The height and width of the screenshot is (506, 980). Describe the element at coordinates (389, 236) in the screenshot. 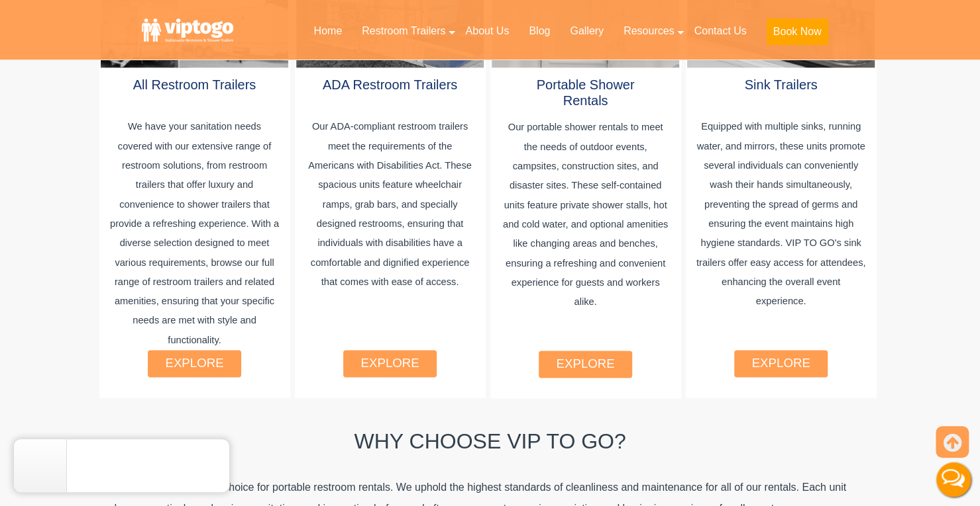

I see `p: Our ADA-compliant restroom trailers meet the requirements of the Americans with Disabilities Act....` at that location.